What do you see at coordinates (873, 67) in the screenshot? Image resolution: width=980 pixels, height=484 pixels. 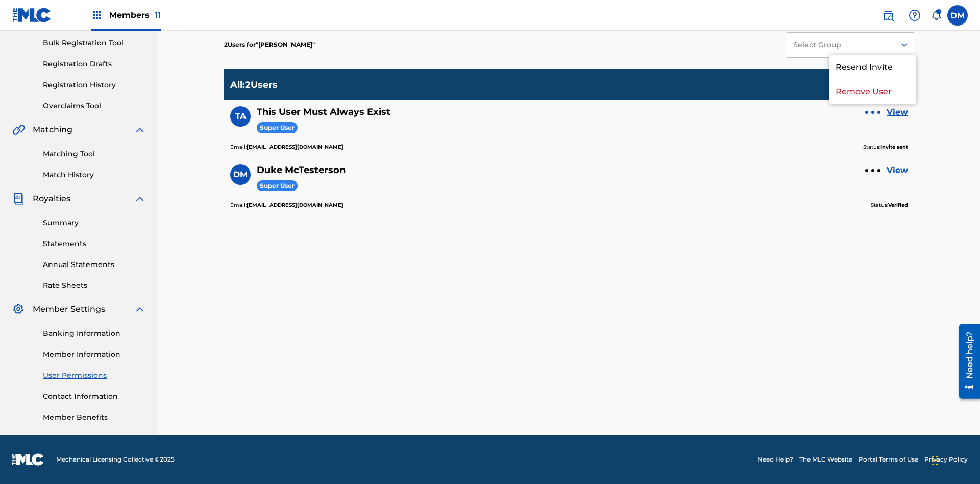 I see `p: Resend Invite` at bounding box center [873, 67].